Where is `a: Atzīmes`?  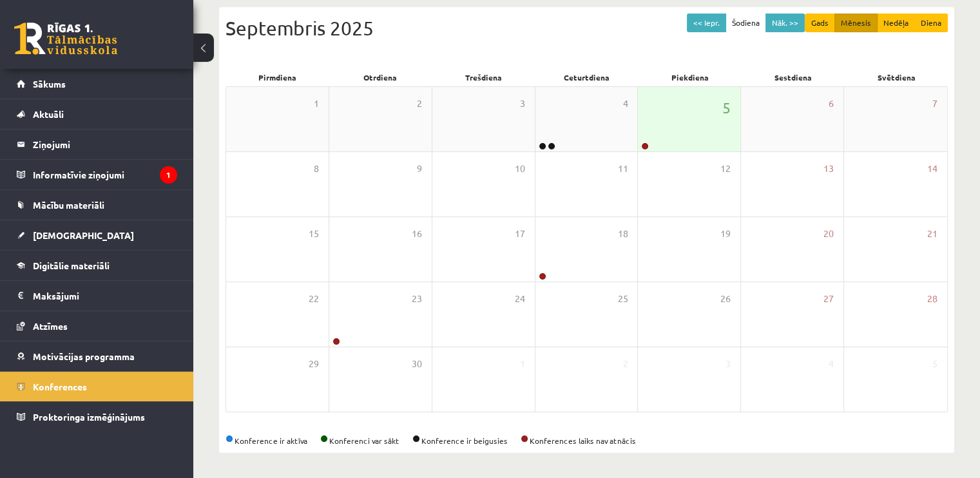 a: Atzīmes is located at coordinates (97, 326).